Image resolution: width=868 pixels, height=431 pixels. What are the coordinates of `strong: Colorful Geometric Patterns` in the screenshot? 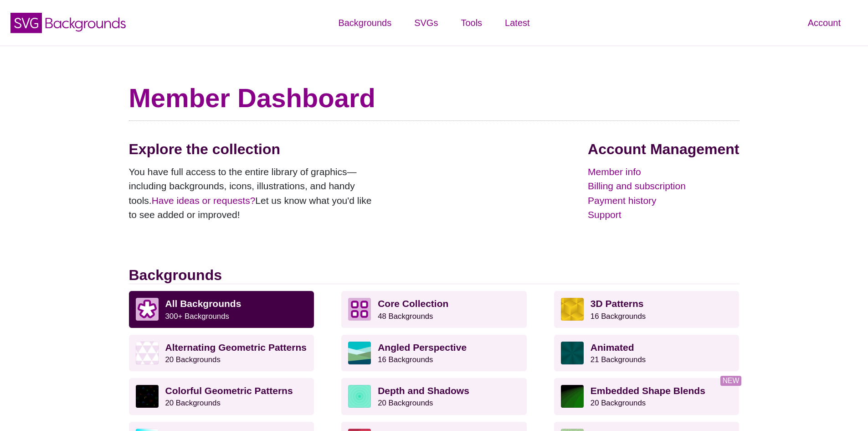 It's located at (229, 390).